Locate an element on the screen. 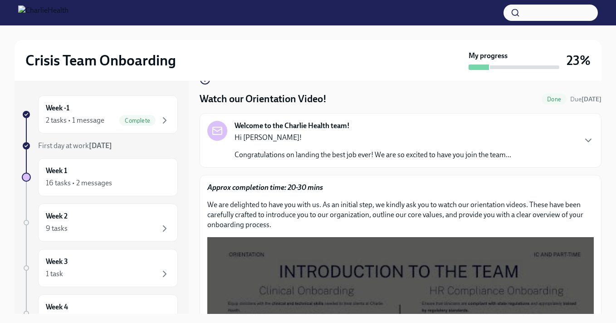 This screenshot has height=323, width=616. div: 16 tasks • 2 messages is located at coordinates (79, 183).